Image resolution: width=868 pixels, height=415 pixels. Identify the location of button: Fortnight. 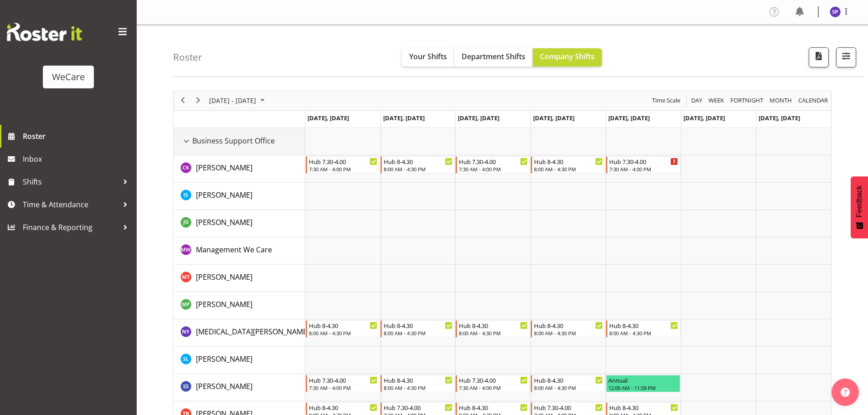
(747, 100).